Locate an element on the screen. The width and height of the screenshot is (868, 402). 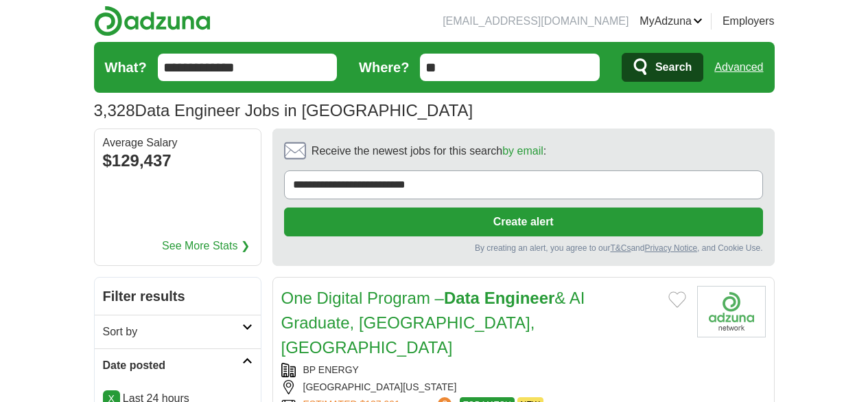
strong: Engineer is located at coordinates (519, 298).